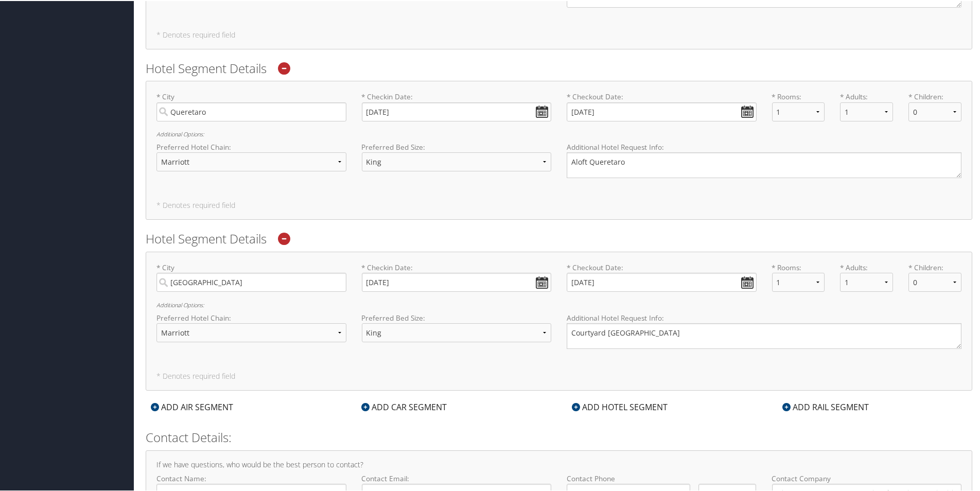 This screenshot has height=491, width=980. What do you see at coordinates (764, 164) in the screenshot?
I see `textarea: Aloft Queretaro` at bounding box center [764, 164].